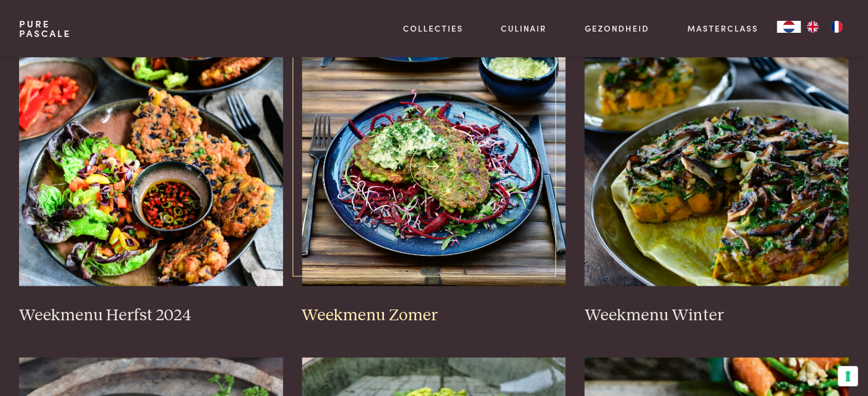 Image resolution: width=868 pixels, height=396 pixels. I want to click on a: Weekmenu Zomer Weekmenu Zomer, so click(434, 187).